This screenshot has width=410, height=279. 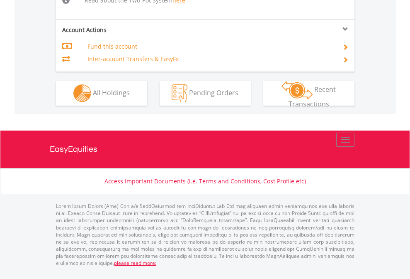 I want to click on button: Recent Transactions, so click(x=309, y=93).